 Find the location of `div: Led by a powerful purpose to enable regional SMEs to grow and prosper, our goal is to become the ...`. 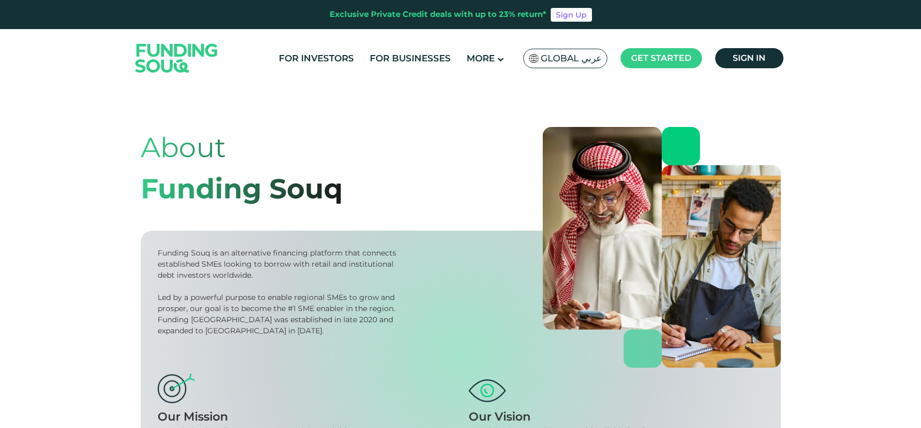

div: Led by a powerful purpose to enable regional SMEs to grow and prosper, our goal is to become the ... is located at coordinates (279, 314).